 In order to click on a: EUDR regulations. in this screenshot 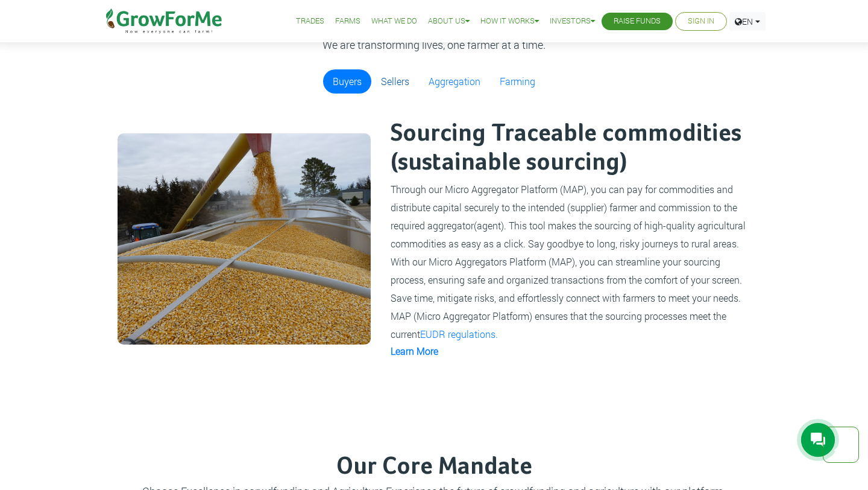, I will do `click(459, 334)`.